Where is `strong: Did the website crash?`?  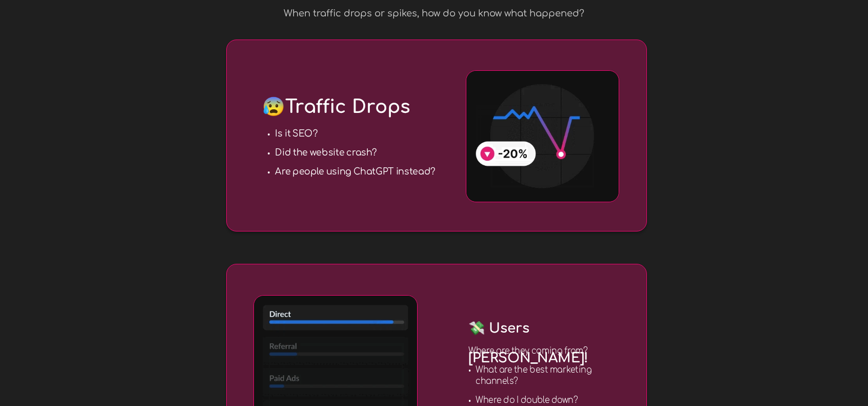 strong: Did the website crash? is located at coordinates (326, 152).